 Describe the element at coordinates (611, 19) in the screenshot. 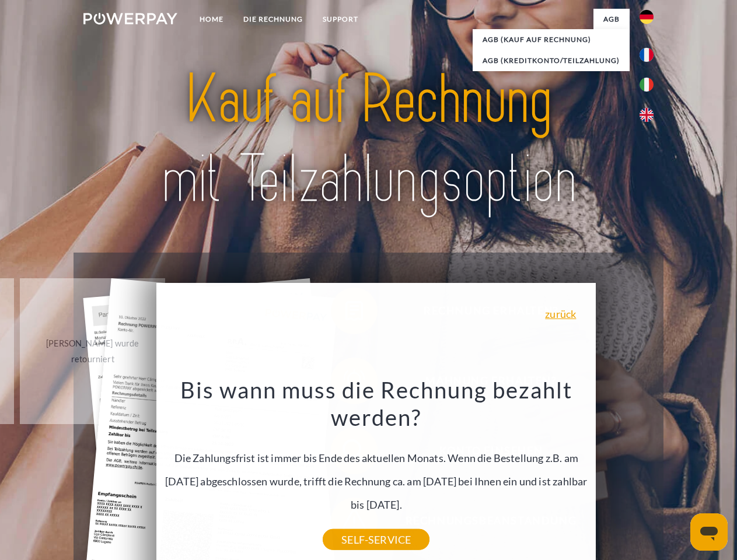

I see `a: agb` at that location.